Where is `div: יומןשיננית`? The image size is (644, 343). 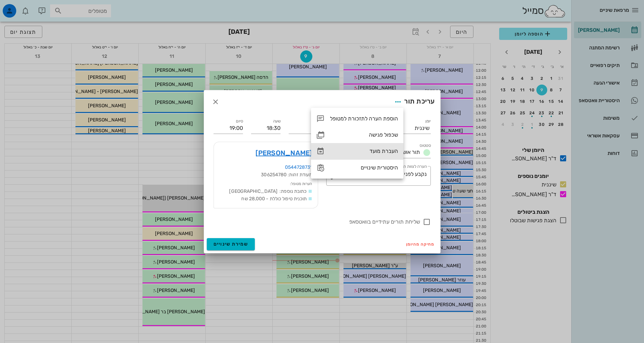 div: יומןשיננית is located at coordinates (397, 128).